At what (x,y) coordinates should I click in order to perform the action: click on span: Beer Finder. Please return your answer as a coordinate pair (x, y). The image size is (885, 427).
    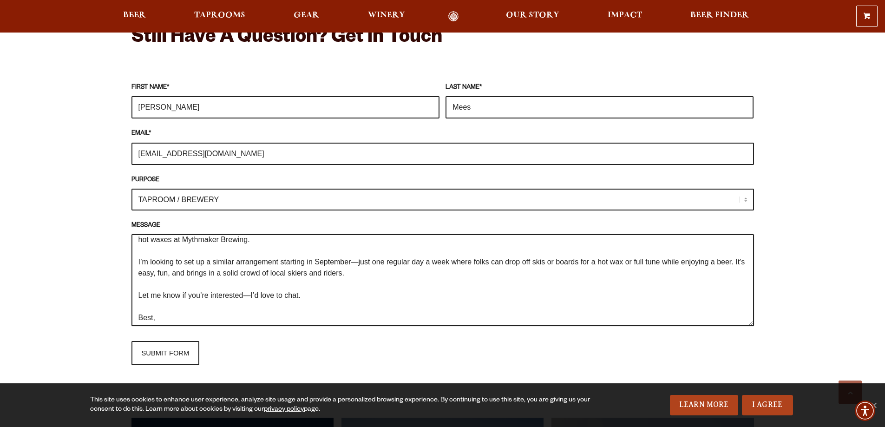
    Looking at the image, I should click on (719, 15).